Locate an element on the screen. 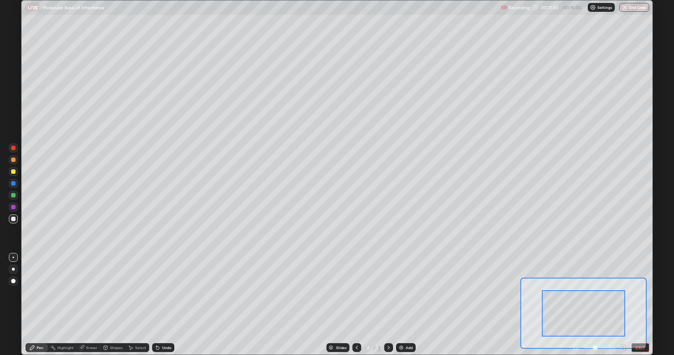  div: Eraser is located at coordinates (92, 348).